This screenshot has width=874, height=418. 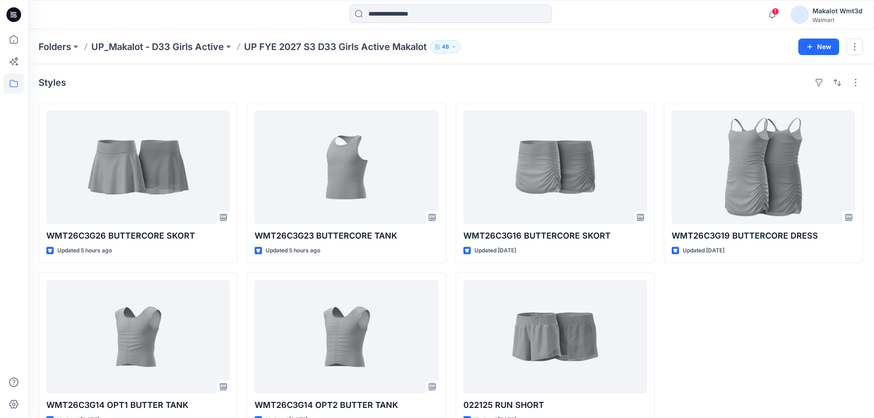 What do you see at coordinates (346, 236) in the screenshot?
I see `p: WMT26C3G23 BUTTERCORE TANK` at bounding box center [346, 236].